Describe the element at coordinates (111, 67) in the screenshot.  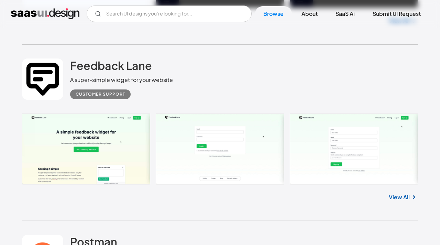
I see `a: Feedback Lane` at that location.